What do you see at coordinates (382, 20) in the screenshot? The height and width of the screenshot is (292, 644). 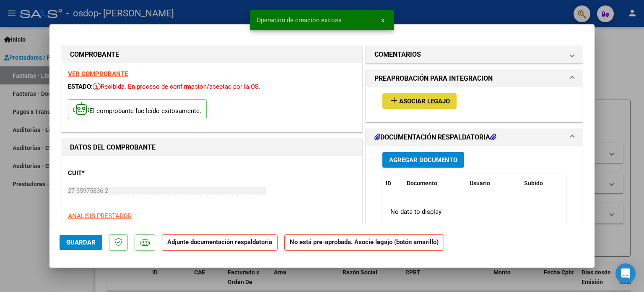 I see `span: x` at bounding box center [382, 20].